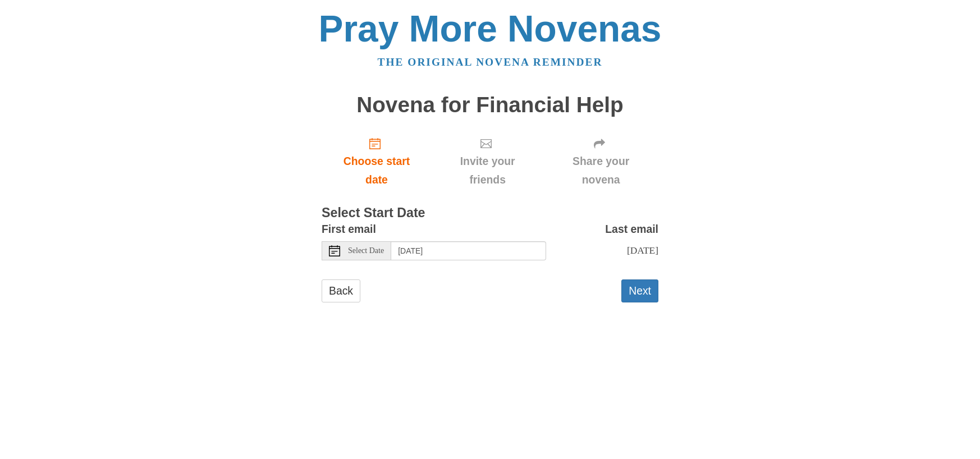  What do you see at coordinates (490, 62) in the screenshot?
I see `a: The original novena reminder` at bounding box center [490, 62].